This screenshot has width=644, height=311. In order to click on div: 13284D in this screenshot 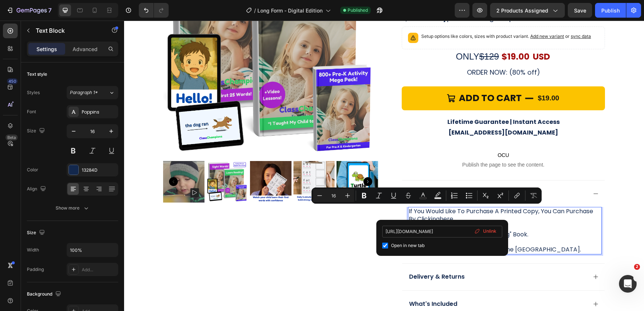, I will do `click(99, 170)`.